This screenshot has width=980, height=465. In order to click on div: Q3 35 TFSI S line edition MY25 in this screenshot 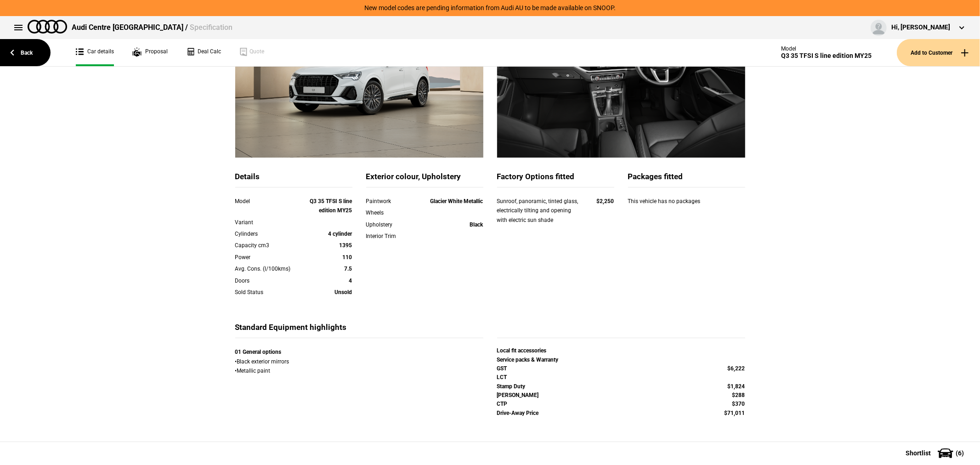, I will do `click(826, 56)`.